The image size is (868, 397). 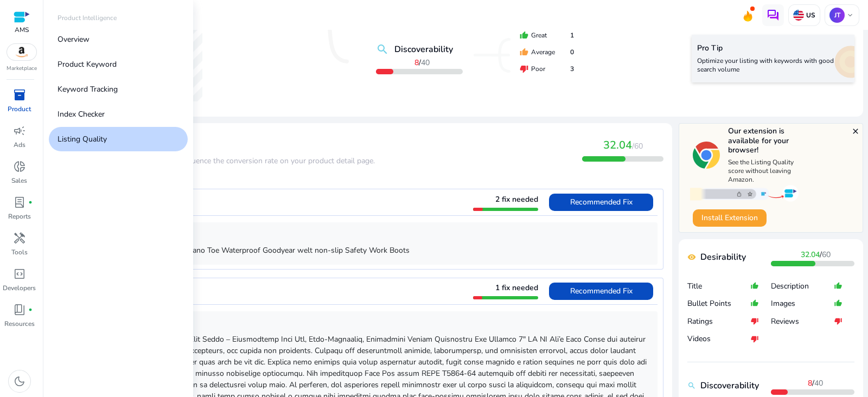 I want to click on mat-icon: remove_red_eye, so click(x=692, y=257).